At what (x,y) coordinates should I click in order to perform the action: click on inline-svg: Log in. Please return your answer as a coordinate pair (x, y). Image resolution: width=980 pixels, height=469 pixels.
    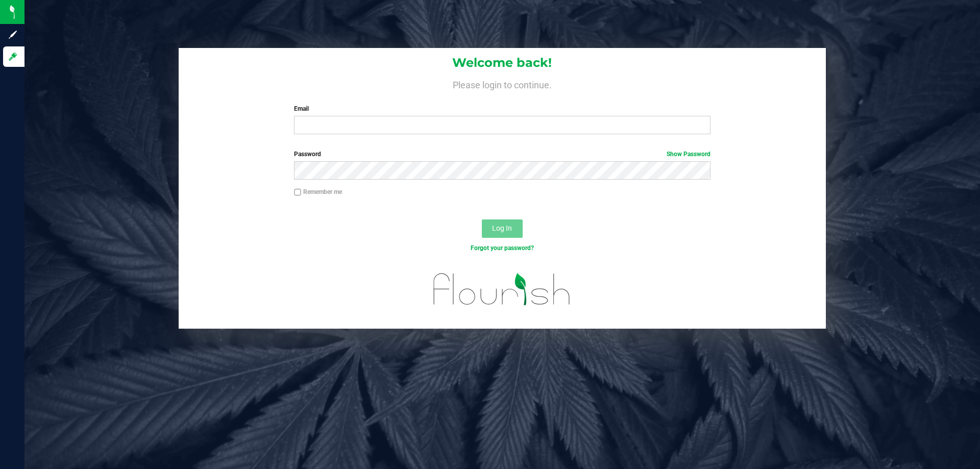
    Looking at the image, I should click on (13, 56).